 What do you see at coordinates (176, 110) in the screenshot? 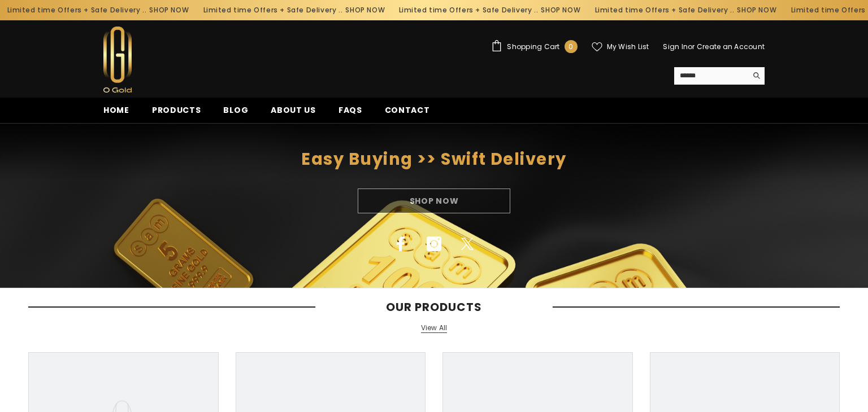
I see `span: Products` at bounding box center [176, 110].